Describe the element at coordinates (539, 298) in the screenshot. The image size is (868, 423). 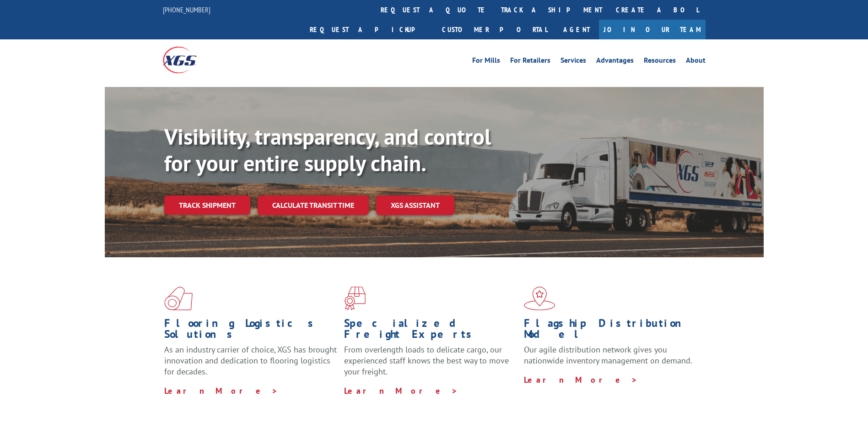
I see `img: xgs-icon-flagship-distribution-model-red` at that location.